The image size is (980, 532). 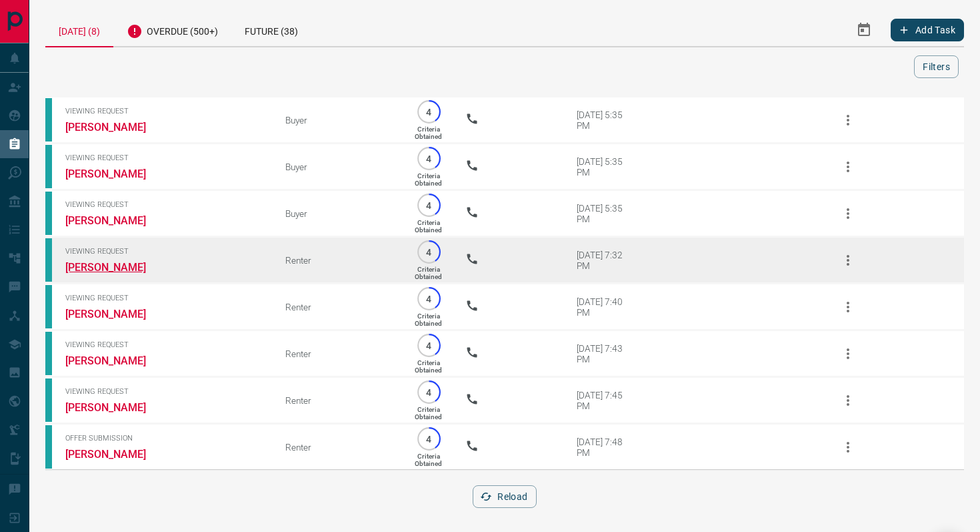 I want to click on button: Select Date Range, so click(x=864, y=30).